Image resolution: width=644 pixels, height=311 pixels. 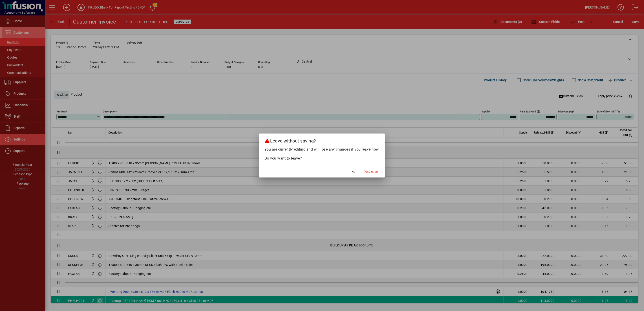 I want to click on button: No, so click(x=353, y=172).